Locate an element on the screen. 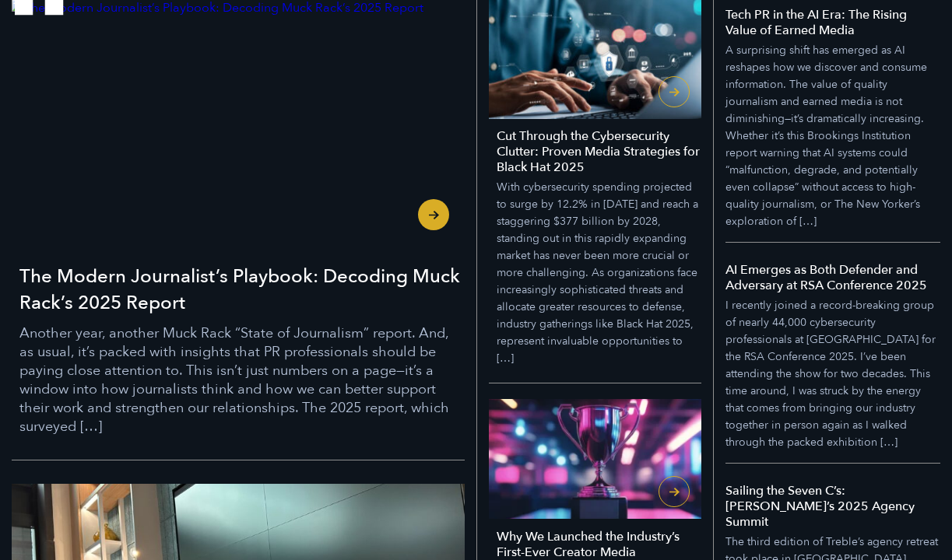  p: A surprising shift has emerged as AI reshapes how we discover and consume information. The value ... is located at coordinates (833, 136).